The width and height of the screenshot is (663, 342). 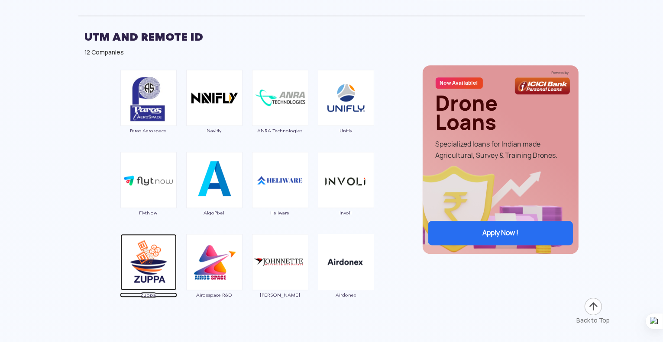 What do you see at coordinates (148, 213) in the screenshot?
I see `span: FlytNow` at bounding box center [148, 213].